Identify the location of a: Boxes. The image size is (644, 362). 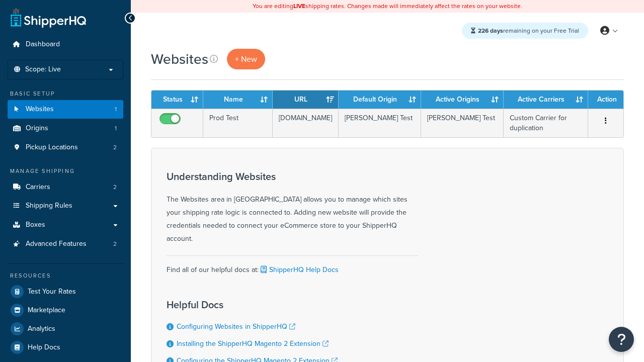
(66, 225).